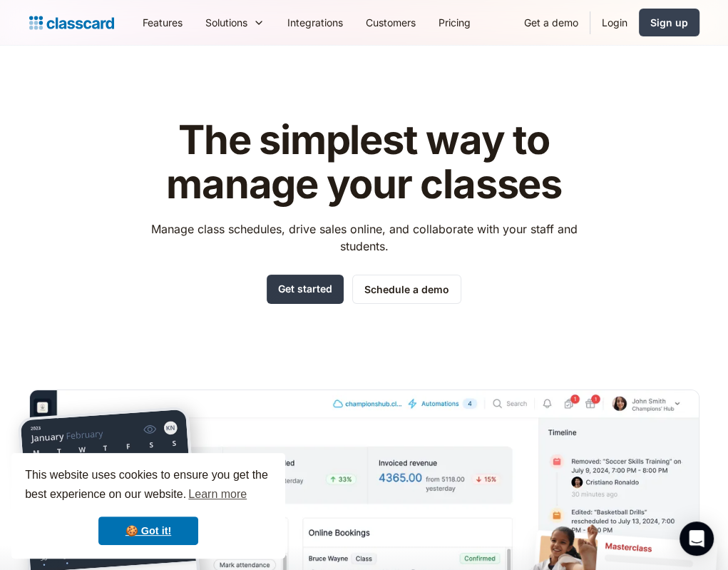 Image resolution: width=728 pixels, height=570 pixels. Describe the element at coordinates (71, 23) in the screenshot. I see `a: home` at that location.